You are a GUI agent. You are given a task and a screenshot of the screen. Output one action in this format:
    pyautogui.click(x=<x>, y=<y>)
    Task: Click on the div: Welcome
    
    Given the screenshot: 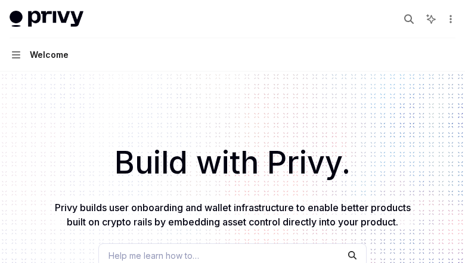 What is the action you would take?
    pyautogui.click(x=49, y=55)
    